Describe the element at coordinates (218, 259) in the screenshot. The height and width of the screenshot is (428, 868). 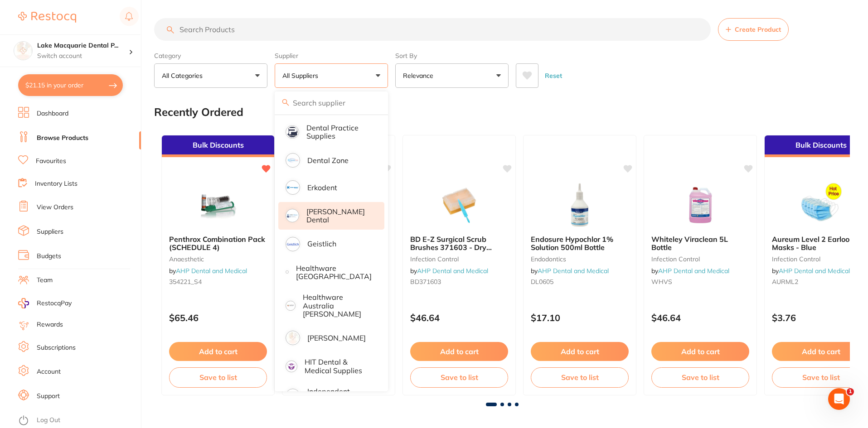
I see `small: anaesthetic` at that location.